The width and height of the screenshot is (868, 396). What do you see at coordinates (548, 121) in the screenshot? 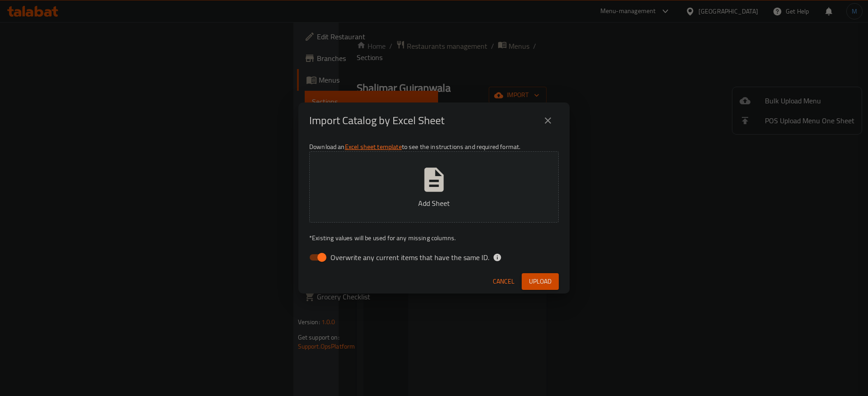
I see `button: close` at bounding box center [548, 121].